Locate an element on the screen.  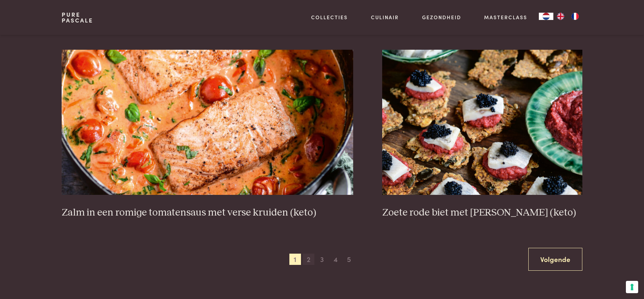
button: Uw voorkeuren voor toestemming voor trackingtechnologieën is located at coordinates (632, 287).